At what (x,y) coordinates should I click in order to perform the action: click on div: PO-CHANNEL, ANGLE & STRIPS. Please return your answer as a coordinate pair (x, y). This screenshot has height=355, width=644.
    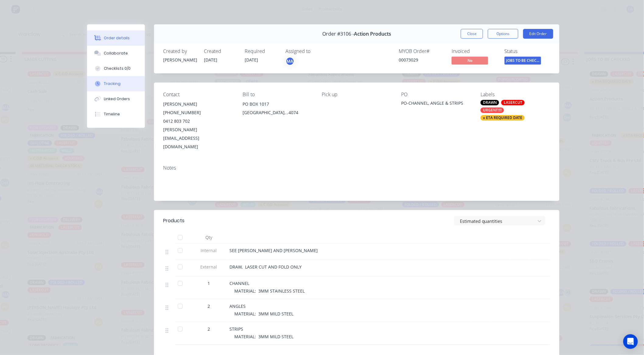
    Looking at the image, I should click on (436, 104).